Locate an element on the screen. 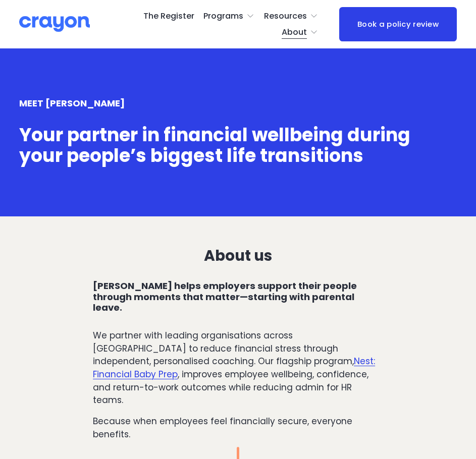 This screenshot has width=476, height=459. span: About is located at coordinates (294, 32).